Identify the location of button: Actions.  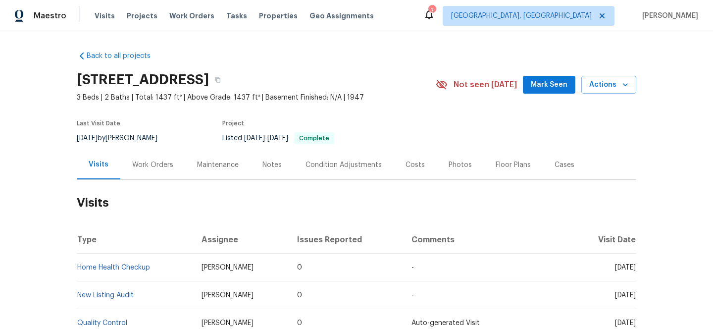
(609, 85).